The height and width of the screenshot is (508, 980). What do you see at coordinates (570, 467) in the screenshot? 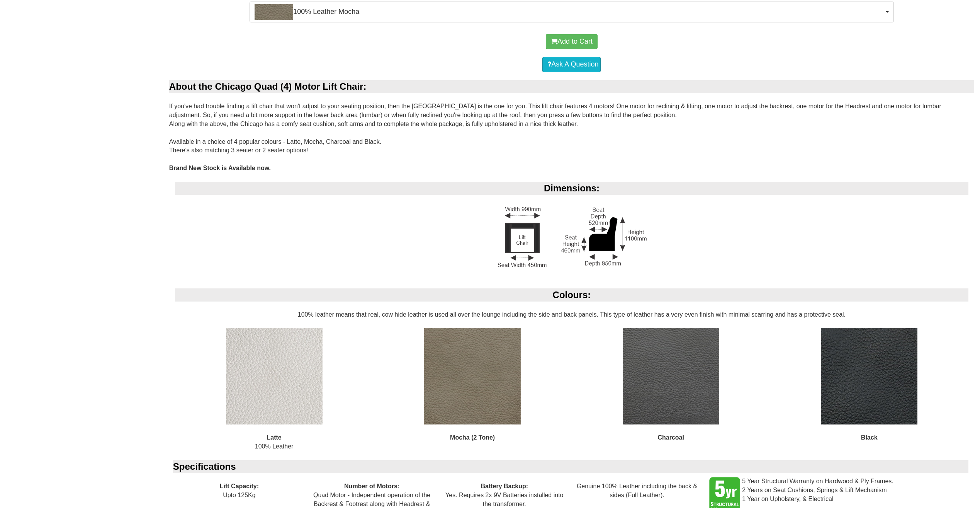
I see `div: Specifications` at bounding box center [570, 467].